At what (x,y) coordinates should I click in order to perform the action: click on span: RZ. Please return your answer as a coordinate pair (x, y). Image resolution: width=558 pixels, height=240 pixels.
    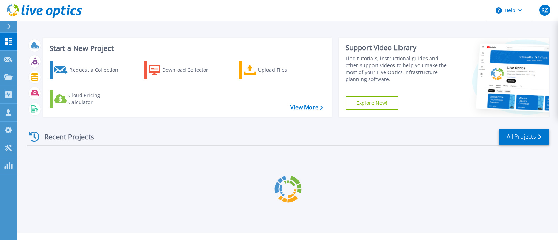
    Looking at the image, I should click on (545, 10).